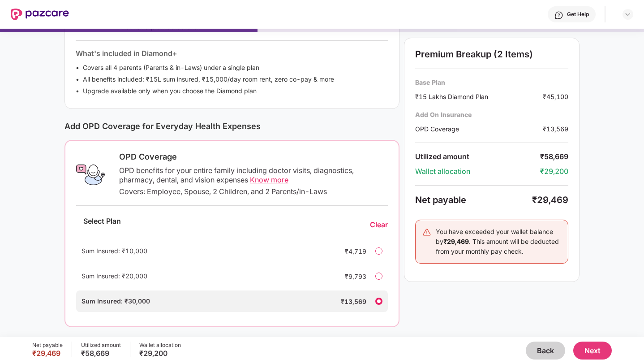  What do you see at coordinates (492, 54) in the screenshot?
I see `div: Premium Breakup (2 Items)` at bounding box center [492, 54].